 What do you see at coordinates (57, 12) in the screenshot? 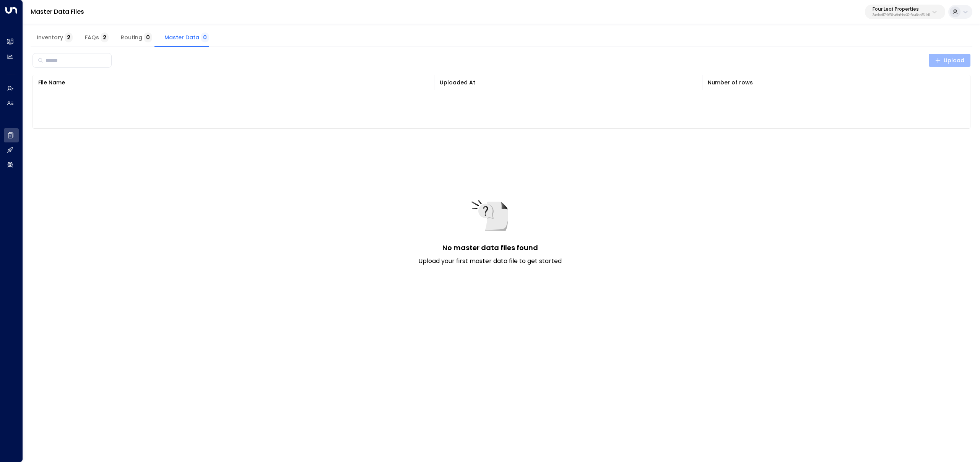
I see `a: Master Data Files` at bounding box center [57, 12].